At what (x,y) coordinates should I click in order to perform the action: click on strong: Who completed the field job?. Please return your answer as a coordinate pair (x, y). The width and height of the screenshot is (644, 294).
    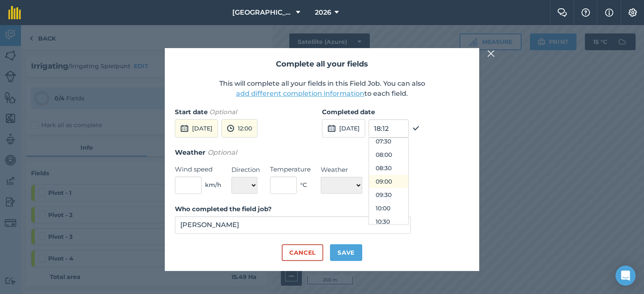
    Looking at the image, I should click on (223, 209).